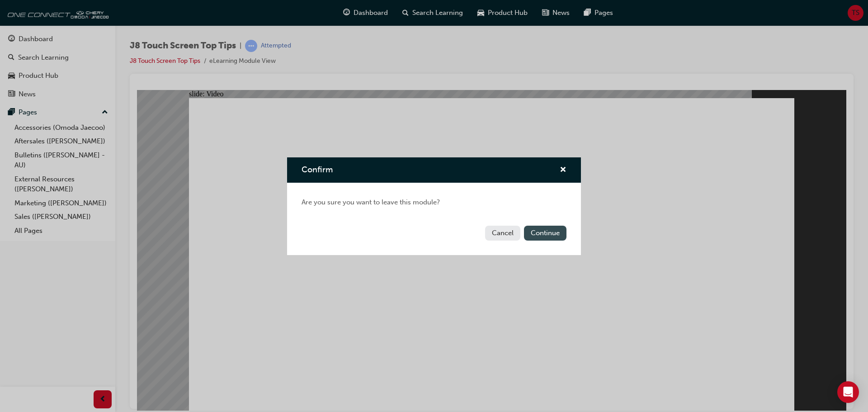 Image resolution: width=868 pixels, height=412 pixels. Describe the element at coordinates (563, 170) in the screenshot. I see `button: cross-icon` at that location.